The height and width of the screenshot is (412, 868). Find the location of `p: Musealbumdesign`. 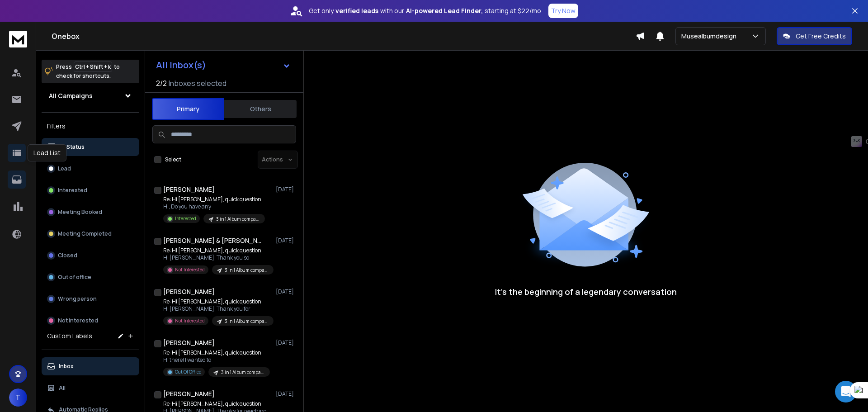

p: Musealbumdesign is located at coordinates (710, 36).